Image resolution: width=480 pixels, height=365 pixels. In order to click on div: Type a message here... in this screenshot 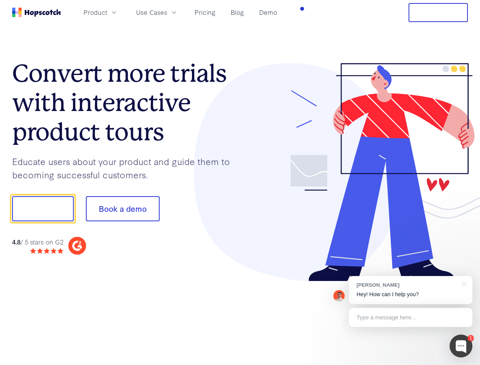, I will do `click(410, 317)`.